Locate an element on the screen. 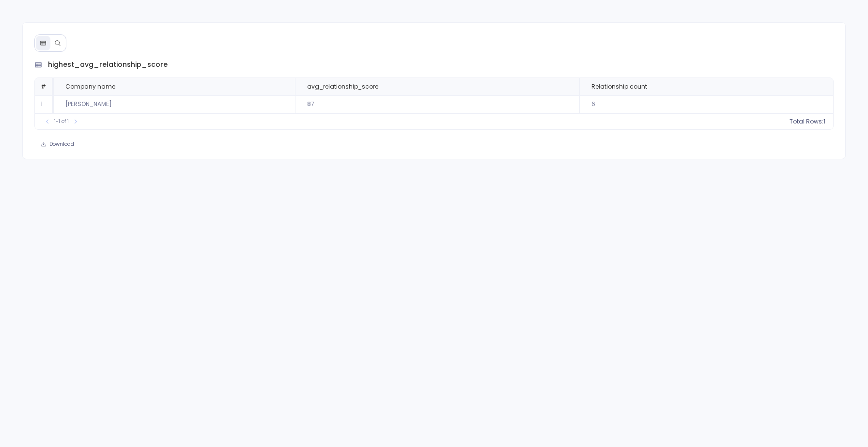  span: 1 is located at coordinates (824, 121).